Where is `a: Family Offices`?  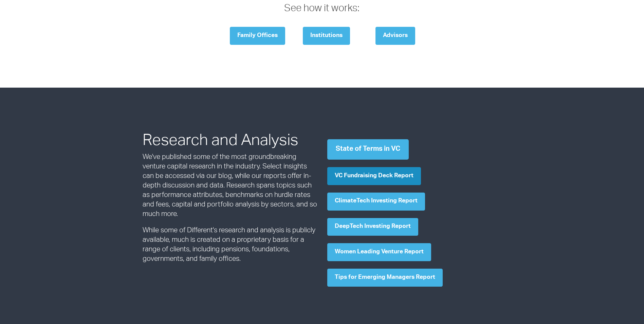 a: Family Offices is located at coordinates (257, 35).